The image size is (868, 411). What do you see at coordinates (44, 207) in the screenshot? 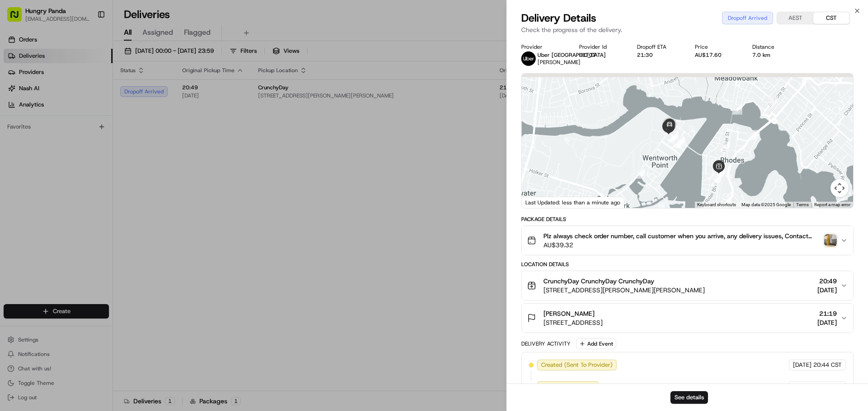
I see `span: Knowledge Base` at bounding box center [44, 207].